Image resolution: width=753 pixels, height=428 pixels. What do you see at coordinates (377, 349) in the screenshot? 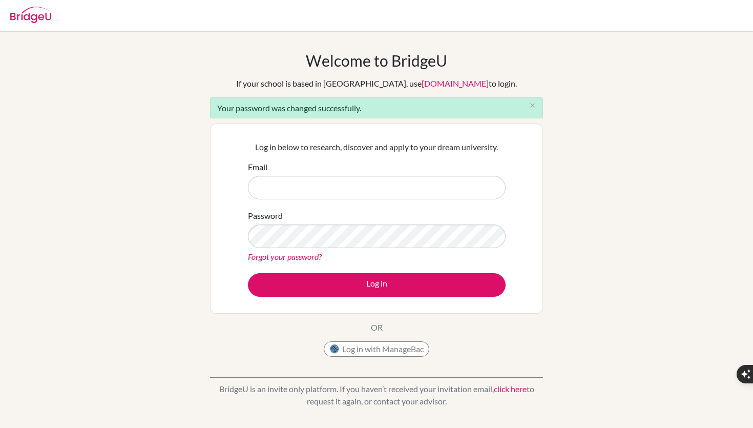
I see `button: Log in with ManageBac` at bounding box center [377, 349].